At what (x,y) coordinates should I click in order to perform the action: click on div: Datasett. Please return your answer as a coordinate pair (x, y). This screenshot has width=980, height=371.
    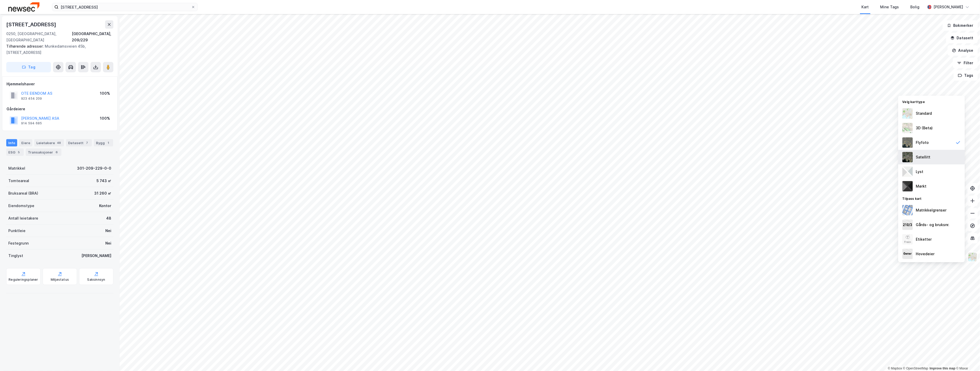
    Looking at the image, I should click on (79, 143).